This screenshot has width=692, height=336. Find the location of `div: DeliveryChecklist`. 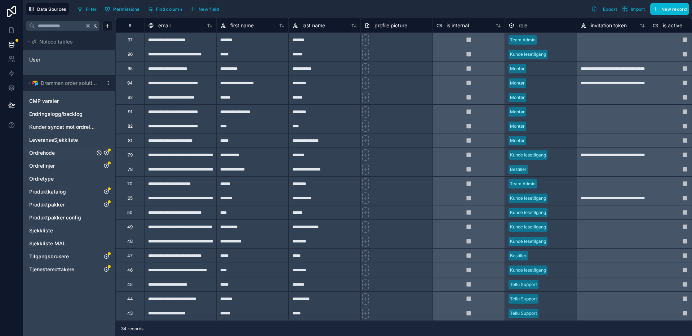

div: DeliveryChecklist is located at coordinates (69, 140).